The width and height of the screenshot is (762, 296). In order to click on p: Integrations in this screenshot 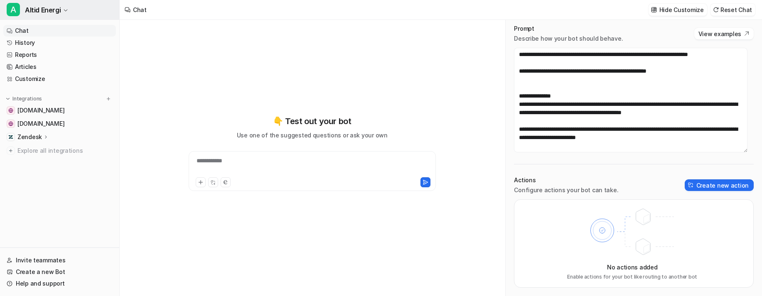, I will do `click(27, 99)`.